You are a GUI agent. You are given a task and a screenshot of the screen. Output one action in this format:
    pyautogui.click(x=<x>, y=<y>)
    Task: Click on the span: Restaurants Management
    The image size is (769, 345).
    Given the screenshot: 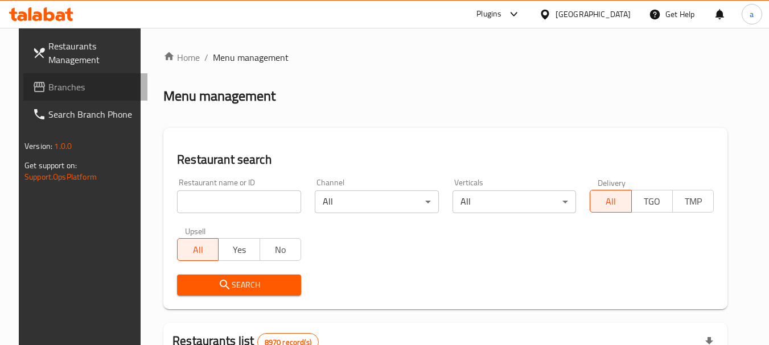 What is the action you would take?
    pyautogui.click(x=93, y=53)
    